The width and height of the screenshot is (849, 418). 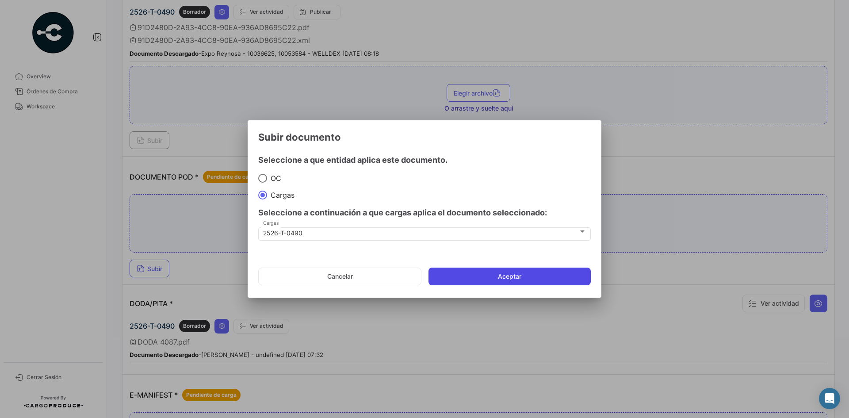 What do you see at coordinates (509, 276) in the screenshot?
I see `button: Aceptar` at bounding box center [509, 276].